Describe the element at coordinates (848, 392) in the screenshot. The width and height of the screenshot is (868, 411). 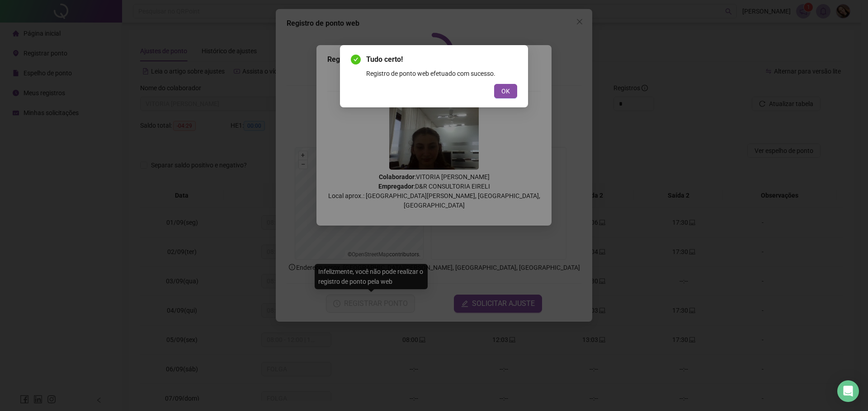
I see `div: Open Intercom Messenger` at that location.